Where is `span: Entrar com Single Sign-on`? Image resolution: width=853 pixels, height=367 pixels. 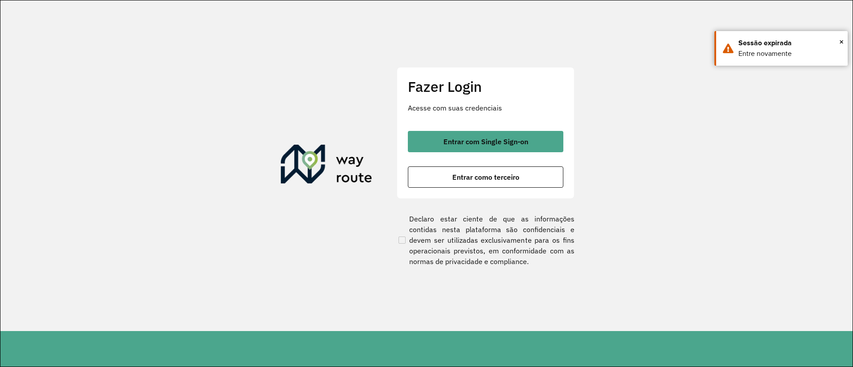 span: Entrar com Single Sign-on is located at coordinates (485, 142).